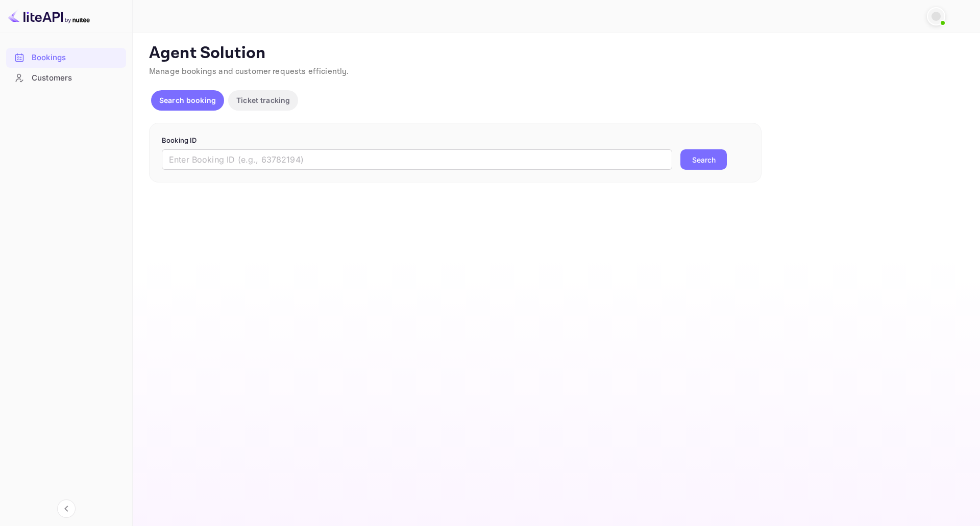 The width and height of the screenshot is (980, 526). What do you see at coordinates (417, 160) in the screenshot?
I see `input: Enter Booking ID (e.g., 63782194)` at bounding box center [417, 160].